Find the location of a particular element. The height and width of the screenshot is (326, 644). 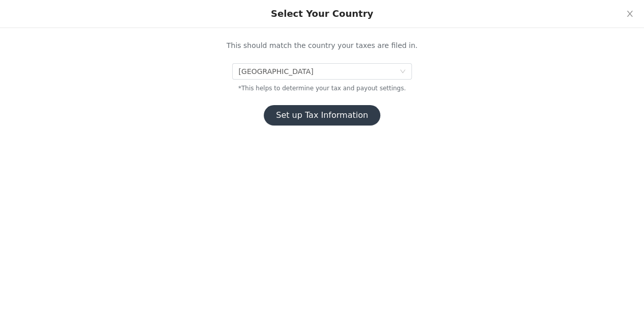

i: icon: down is located at coordinates (403, 72).